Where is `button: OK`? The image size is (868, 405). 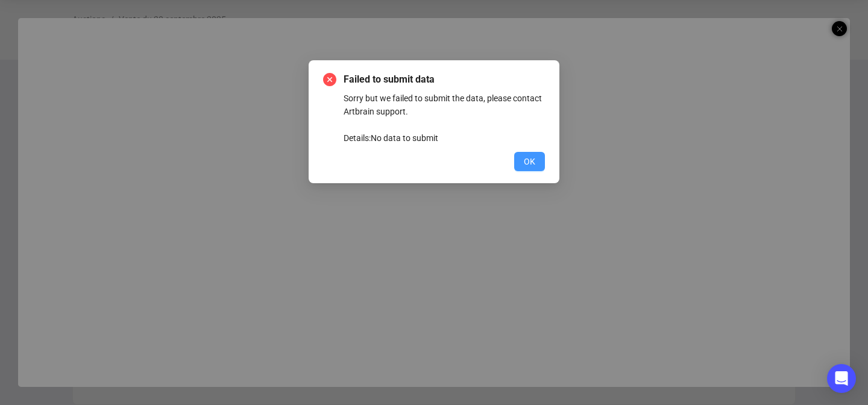
button: OK is located at coordinates (529, 161).